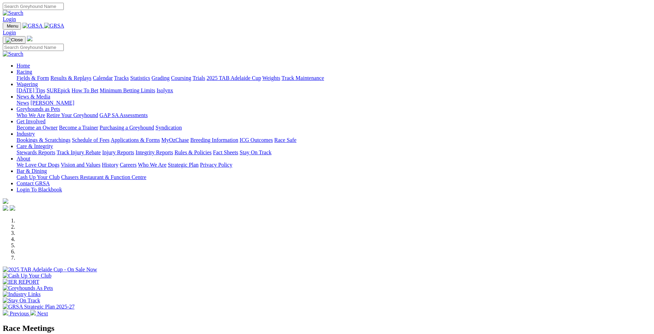 The image size is (654, 334). I want to click on a: Isolynx, so click(165, 90).